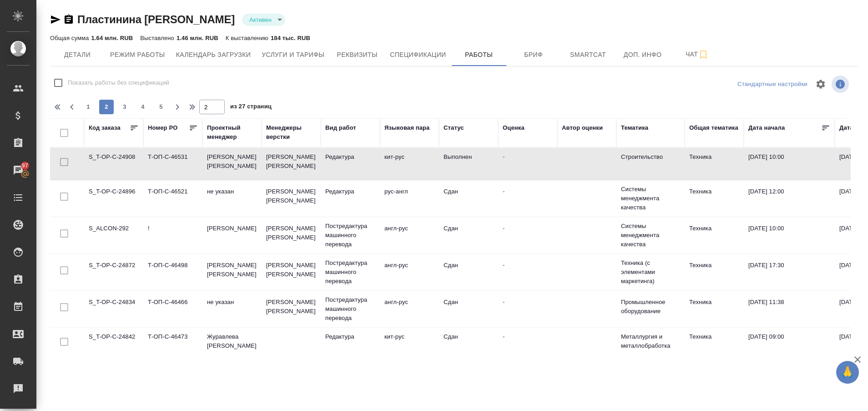 The image size is (868, 411). Describe the element at coordinates (114, 272) in the screenshot. I see `td: S_T-OP-C-24872` at that location.